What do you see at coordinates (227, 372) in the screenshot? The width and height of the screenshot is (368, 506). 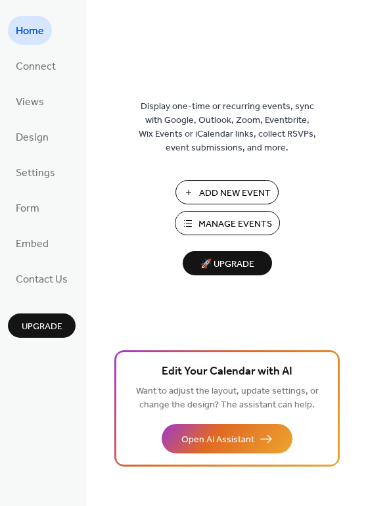 I see `span: Edit Your Calendar with AI` at bounding box center [227, 372].